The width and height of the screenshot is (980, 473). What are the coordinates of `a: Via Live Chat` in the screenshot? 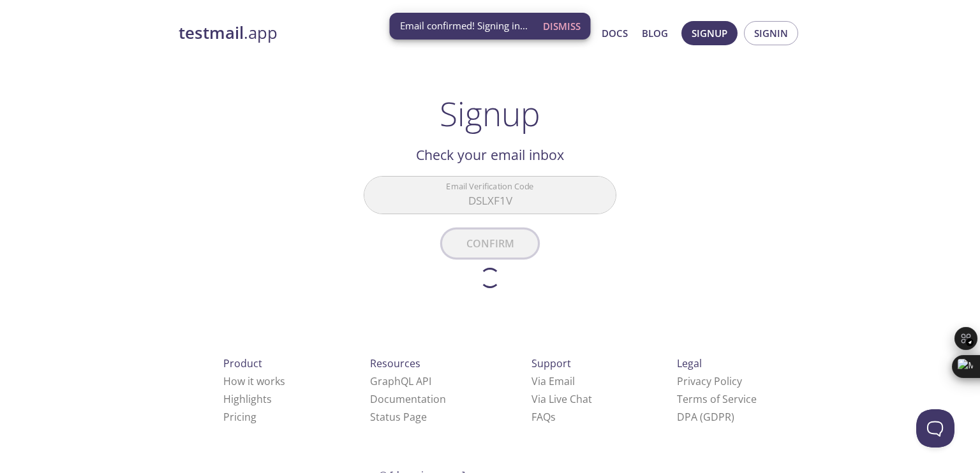 It's located at (561, 399).